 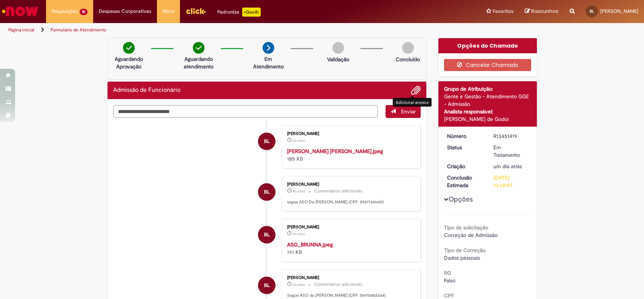 I want to click on span: 10, so click(x=83, y=11).